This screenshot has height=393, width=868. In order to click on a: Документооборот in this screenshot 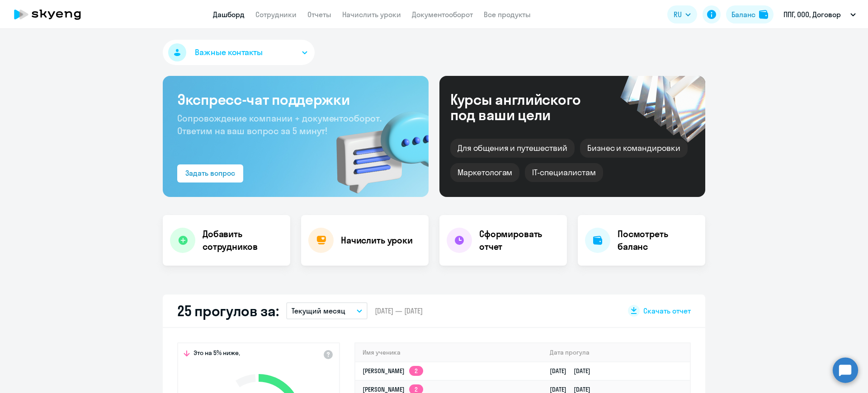, I will do `click(442, 14)`.